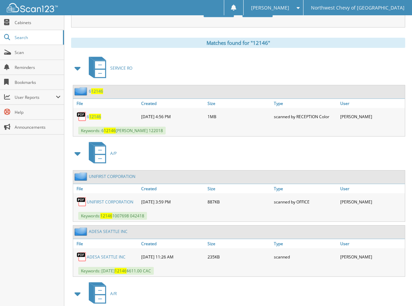 This screenshot has width=412, height=306. What do you see at coordinates (113, 294) in the screenshot?
I see `span: A/R` at bounding box center [113, 294].